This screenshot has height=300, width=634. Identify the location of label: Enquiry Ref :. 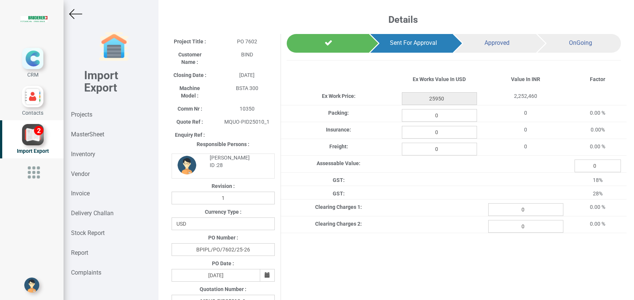
(190, 135).